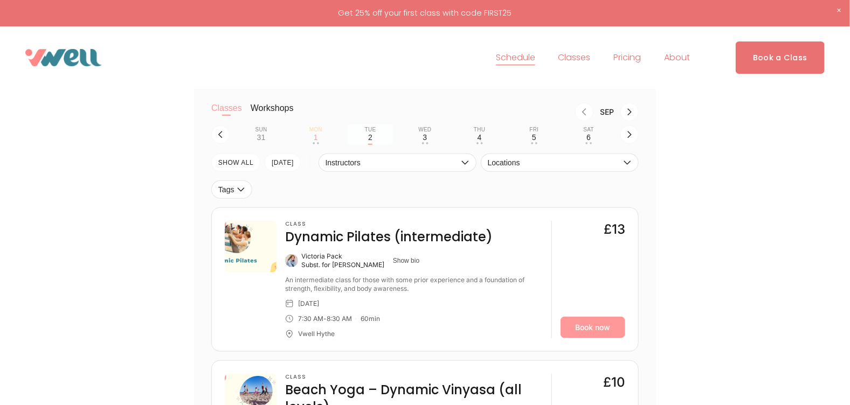  Describe the element at coordinates (316, 130) in the screenshot. I see `div: Mon` at that location.